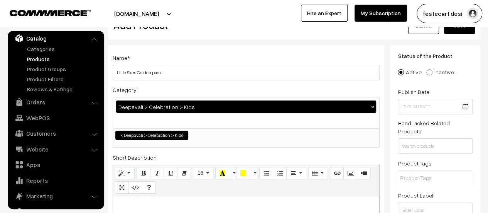 The width and height of the screenshot is (488, 213). Describe the element at coordinates (381, 13) in the screenshot. I see `a: My Subscription` at that location.